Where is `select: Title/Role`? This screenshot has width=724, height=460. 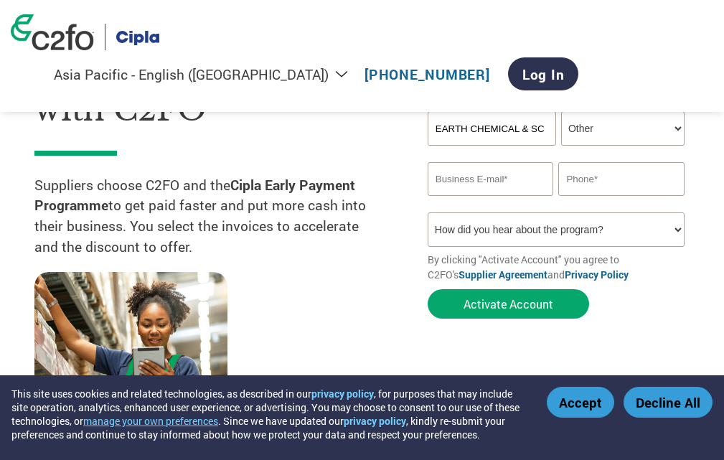
select: Title/Role is located at coordinates (622, 128).